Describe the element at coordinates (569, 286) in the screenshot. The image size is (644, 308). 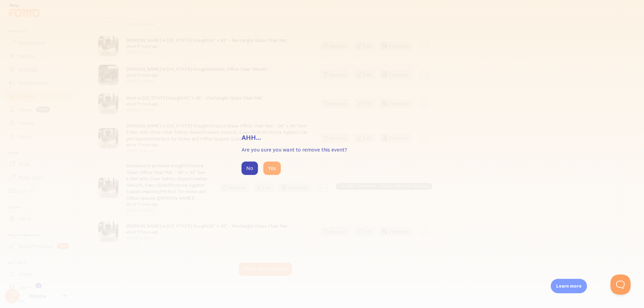
I see `p: Learn more` at that location.